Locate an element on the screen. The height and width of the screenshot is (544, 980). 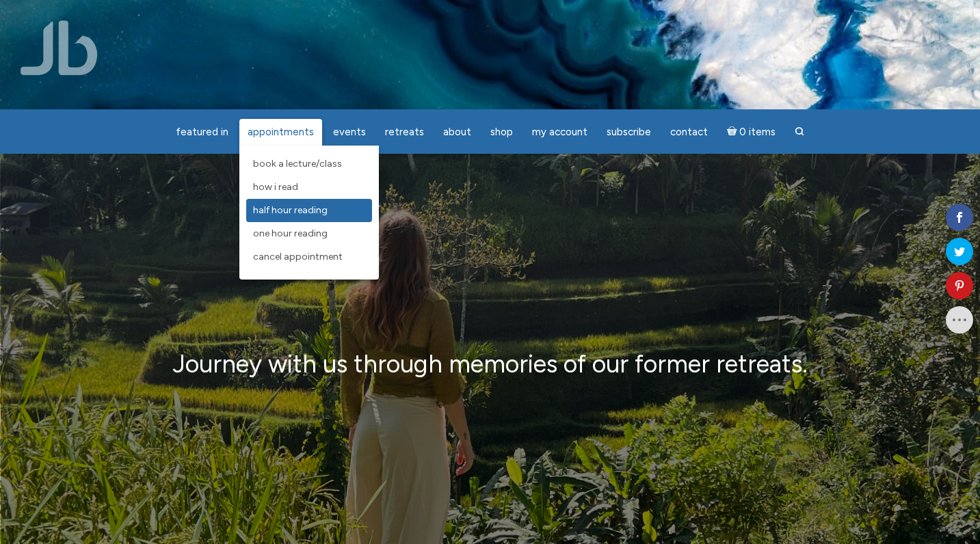
i: Cart is located at coordinates (733, 132).